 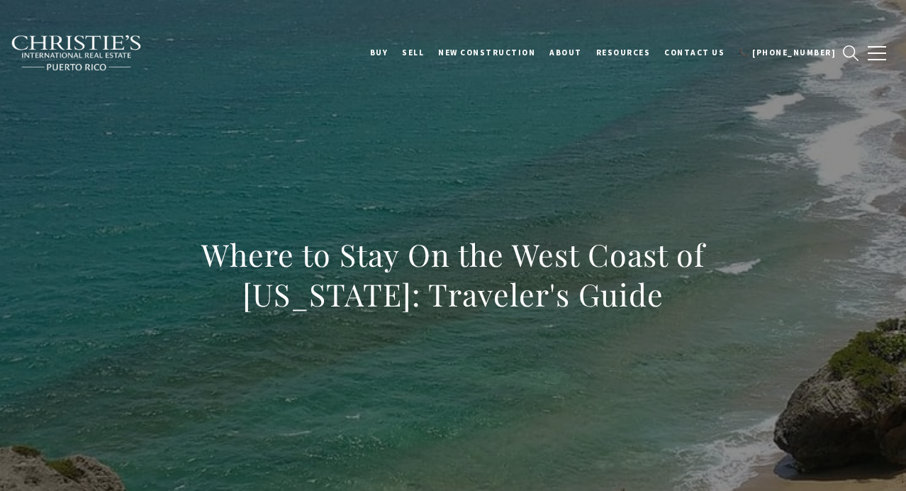 I want to click on span: New Construction, so click(x=487, y=52).